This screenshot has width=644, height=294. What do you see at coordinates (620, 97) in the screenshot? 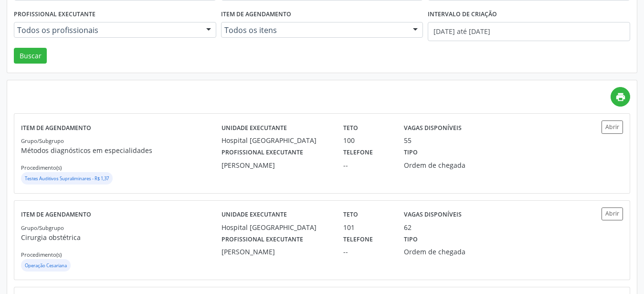
I see `a: print` at bounding box center [620, 97].